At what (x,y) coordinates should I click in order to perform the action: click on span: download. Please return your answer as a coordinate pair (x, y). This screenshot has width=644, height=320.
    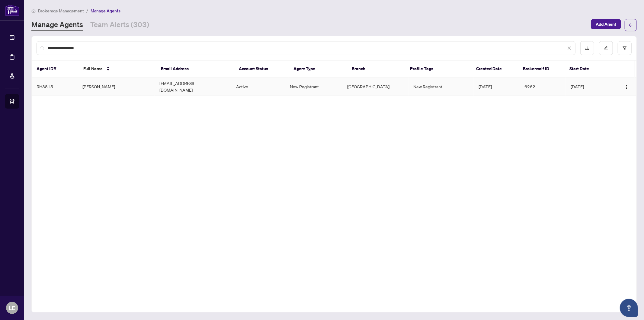
    Looking at the image, I should click on (587, 48).